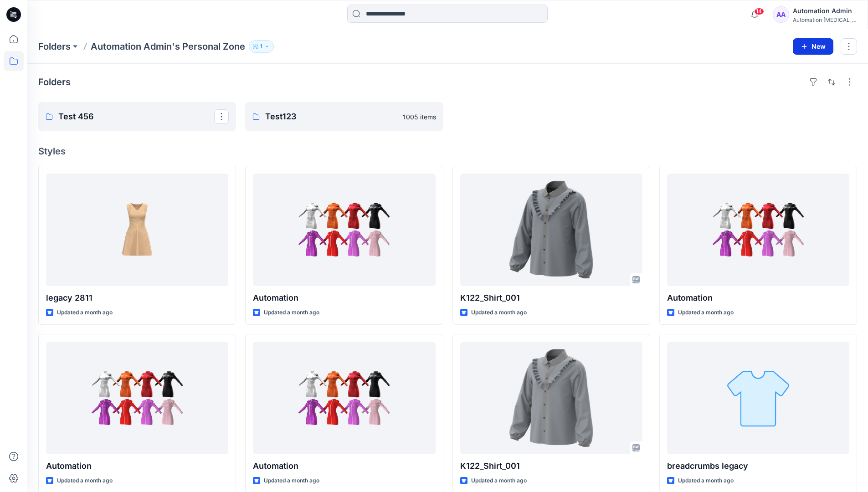 The image size is (868, 492). What do you see at coordinates (261, 46) in the screenshot?
I see `button: 1` at bounding box center [261, 46].